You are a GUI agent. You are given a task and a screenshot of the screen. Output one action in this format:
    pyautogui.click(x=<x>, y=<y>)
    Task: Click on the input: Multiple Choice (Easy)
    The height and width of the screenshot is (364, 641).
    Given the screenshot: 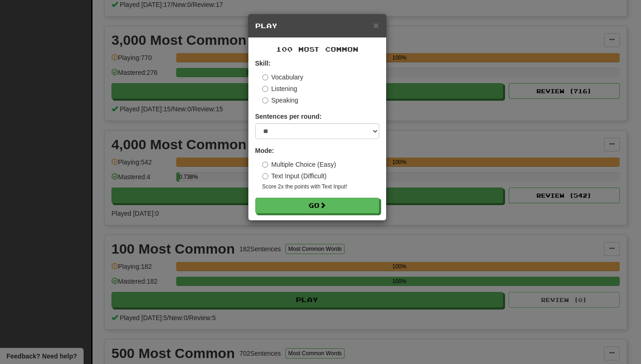 What is the action you would take?
    pyautogui.click(x=265, y=165)
    